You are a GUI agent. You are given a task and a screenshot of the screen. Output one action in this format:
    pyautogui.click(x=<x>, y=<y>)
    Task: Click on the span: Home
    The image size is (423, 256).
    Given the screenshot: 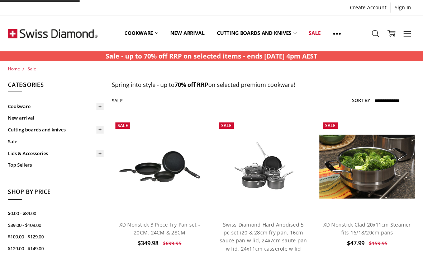 What is the action you would take?
    pyautogui.click(x=14, y=69)
    